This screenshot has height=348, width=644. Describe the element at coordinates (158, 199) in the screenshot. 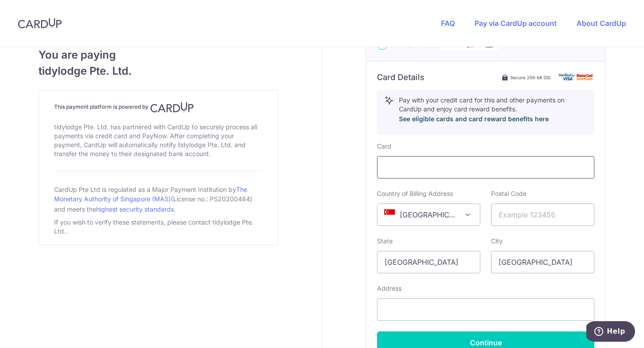

I see `div: CardUp Pte Ltd is regulated as a Major Payment Institution by (License no.: PS20200484) and meets...` at that location.